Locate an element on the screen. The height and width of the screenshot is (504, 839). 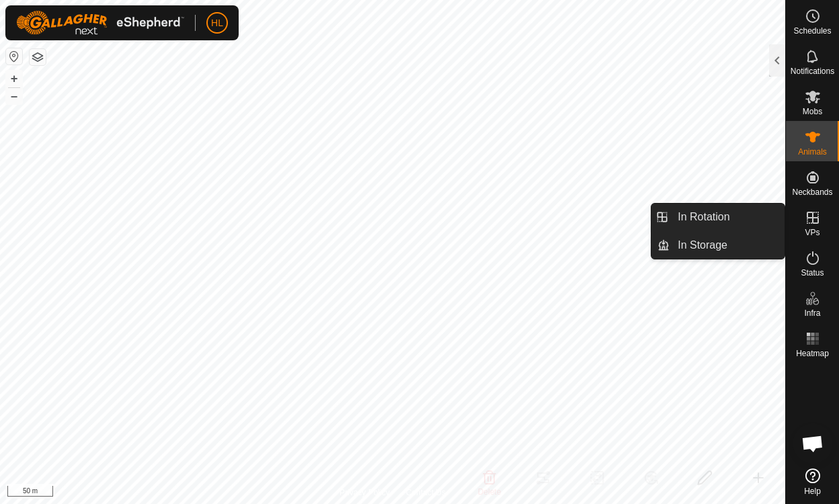
span: Status is located at coordinates (812, 273).